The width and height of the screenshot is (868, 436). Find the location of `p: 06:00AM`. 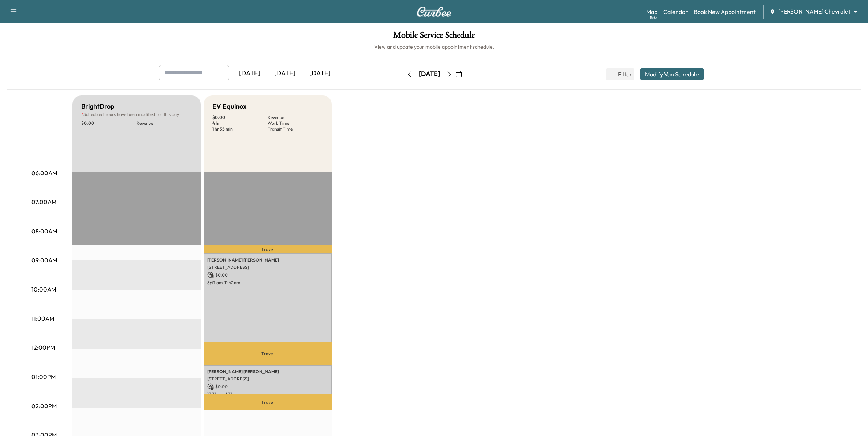

p: 06:00AM is located at coordinates (45, 173).